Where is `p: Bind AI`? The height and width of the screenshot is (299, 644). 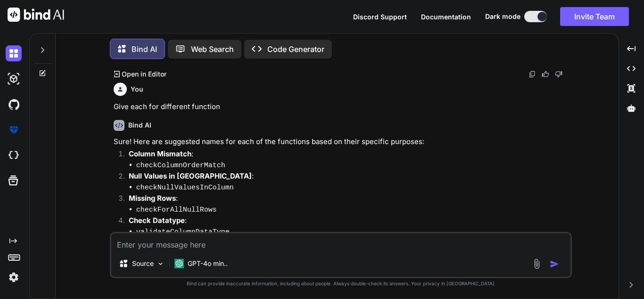 p: Bind AI is located at coordinates (145, 49).